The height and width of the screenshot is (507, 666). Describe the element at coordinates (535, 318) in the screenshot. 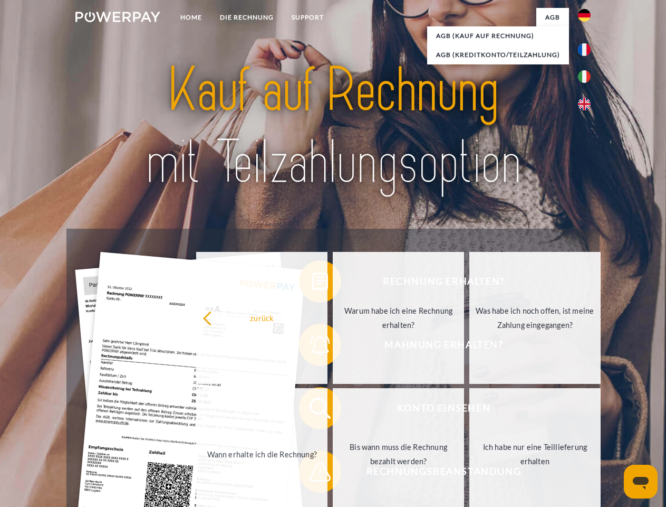

I see `div: Was habe ich noch offen, ist meine Zahlung eingegangen?` at that location.